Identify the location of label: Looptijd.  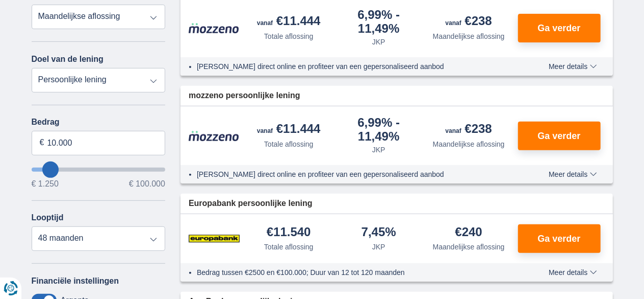
(47, 218).